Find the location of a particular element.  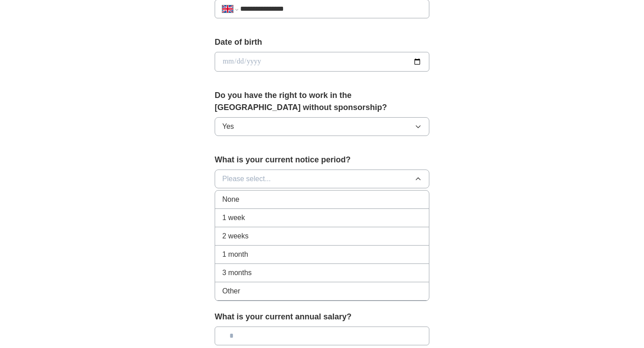

label: What is your current notice period? is located at coordinates (322, 159).